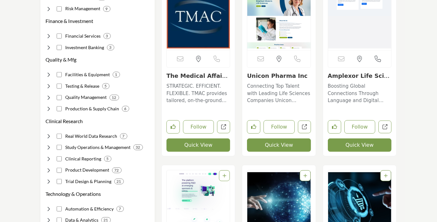 This screenshot has width=437, height=222. I want to click on a: Open the-medical-affairs-company in new tab, so click(224, 127).